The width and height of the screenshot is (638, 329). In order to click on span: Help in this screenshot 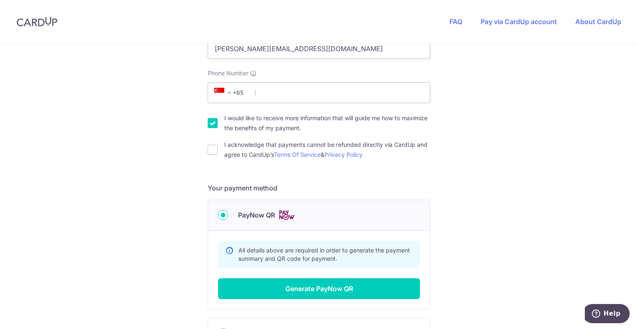, I will do `click(27, 10)`.